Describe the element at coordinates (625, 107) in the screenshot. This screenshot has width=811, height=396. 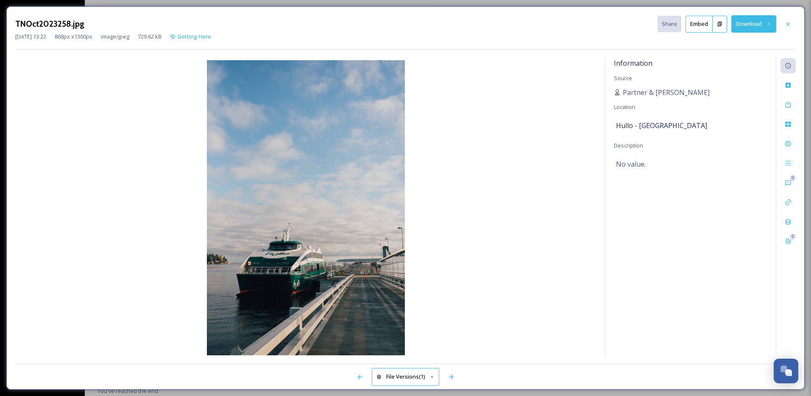
I see `span: Location` at that location.